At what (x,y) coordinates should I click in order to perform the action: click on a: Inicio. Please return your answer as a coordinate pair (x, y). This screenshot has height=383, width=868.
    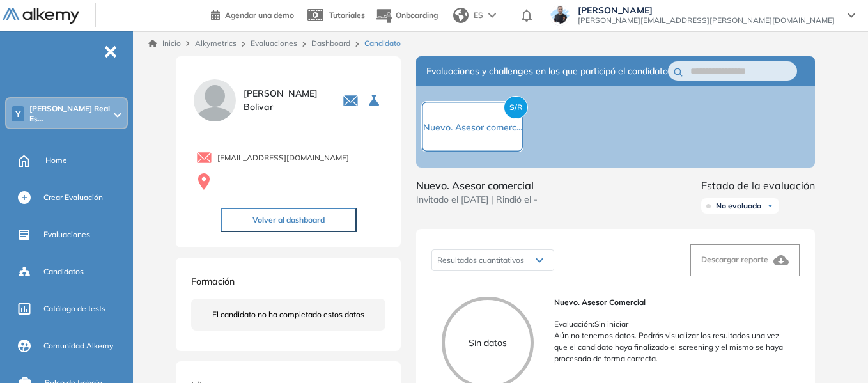
    Looking at the image, I should click on (164, 44).